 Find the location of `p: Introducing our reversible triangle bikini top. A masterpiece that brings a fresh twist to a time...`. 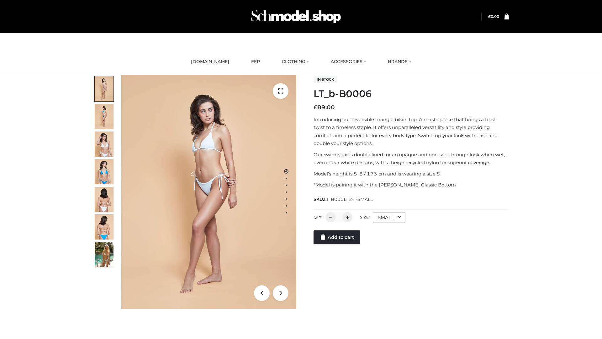

p: Introducing our reversible triangle bikini top. A masterpiece that brings a fresh twist to a time... is located at coordinates (411, 131).